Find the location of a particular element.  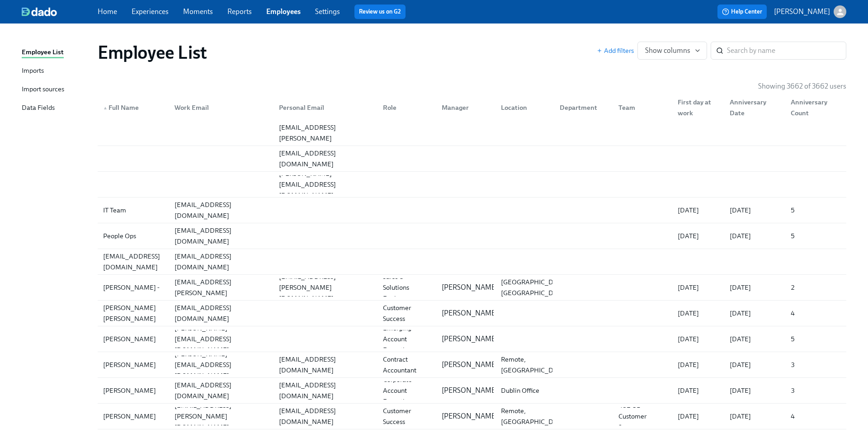

div: Corporate Account Executive is located at coordinates (407, 390).